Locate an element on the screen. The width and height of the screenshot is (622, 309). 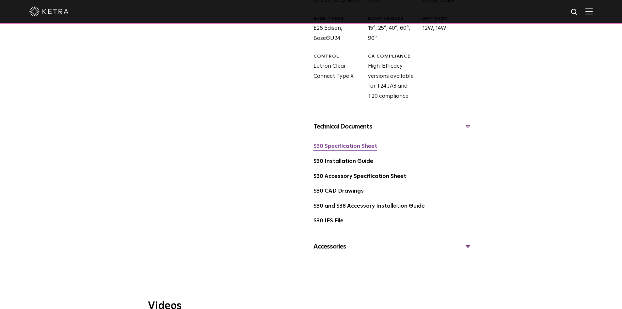
div: 12W, 14W is located at coordinates (445, 30).